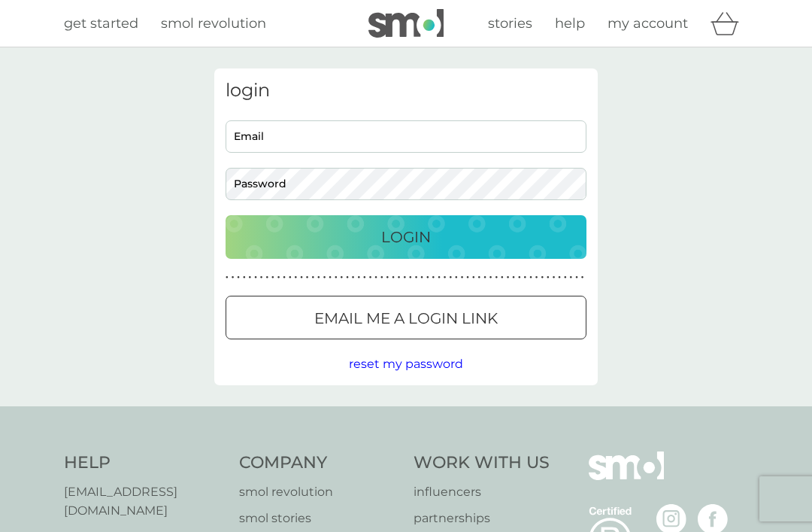 The height and width of the screenshot is (532, 812). I want to click on span: my account, so click(647, 23).